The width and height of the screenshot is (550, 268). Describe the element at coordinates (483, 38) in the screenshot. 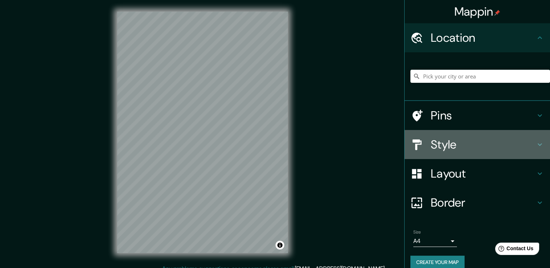

I see `h4: Location` at that location.